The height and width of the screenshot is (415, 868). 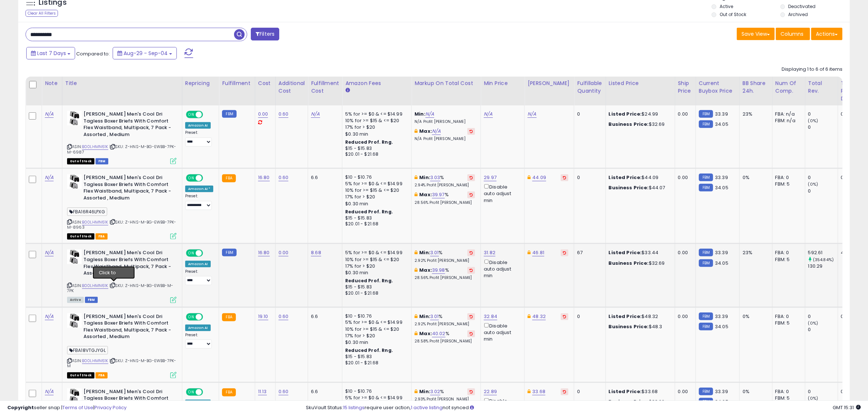 I want to click on button: Columns, so click(x=793, y=34).